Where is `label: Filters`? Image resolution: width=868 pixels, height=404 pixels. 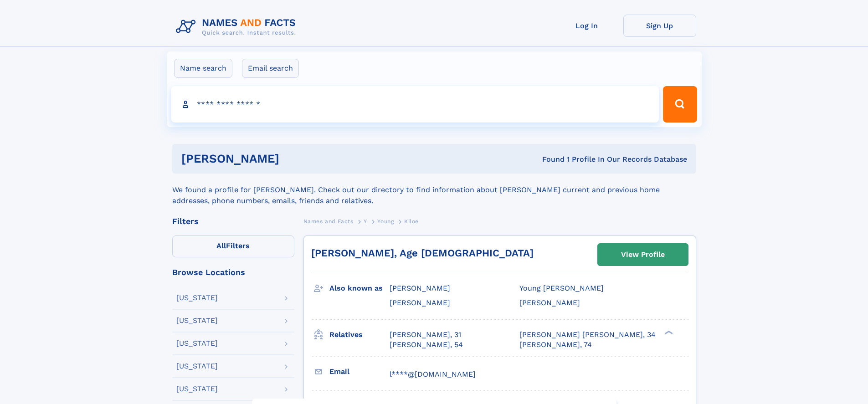 label: Filters is located at coordinates (234, 247).